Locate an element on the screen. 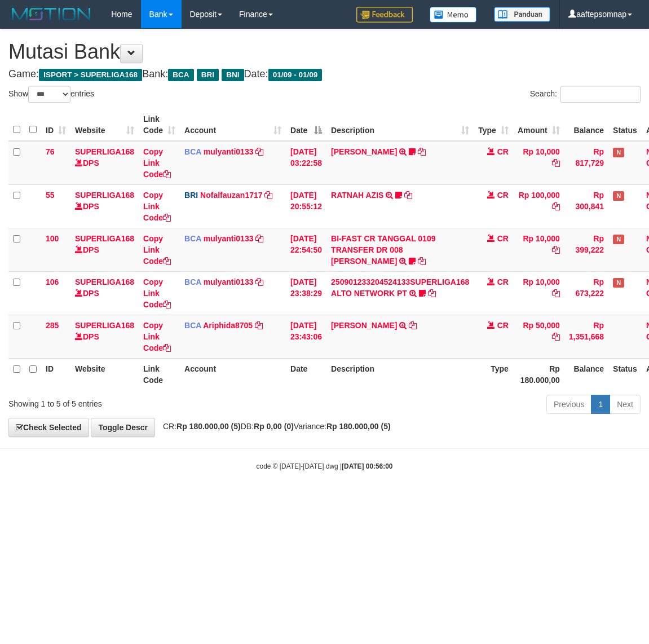  a: Copy YOGI SAPUTRA to clipboard is located at coordinates (413, 325).